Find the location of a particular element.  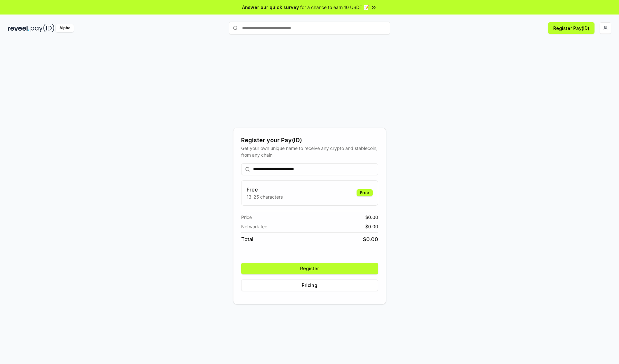

button: Register Pay(ID) is located at coordinates (572, 28).